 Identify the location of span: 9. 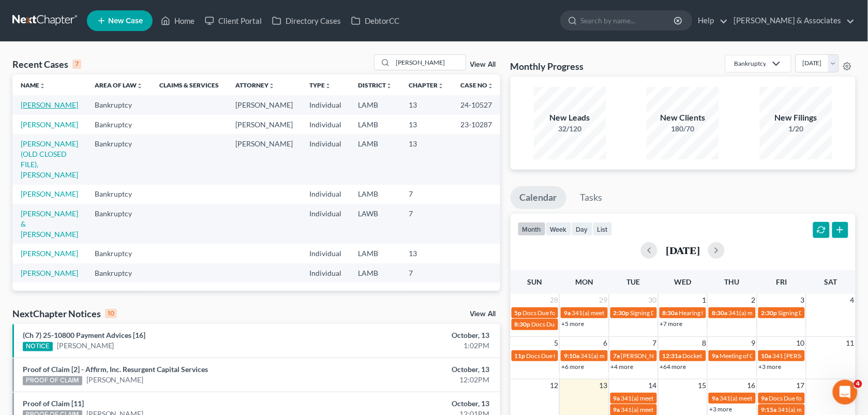
(754, 343).